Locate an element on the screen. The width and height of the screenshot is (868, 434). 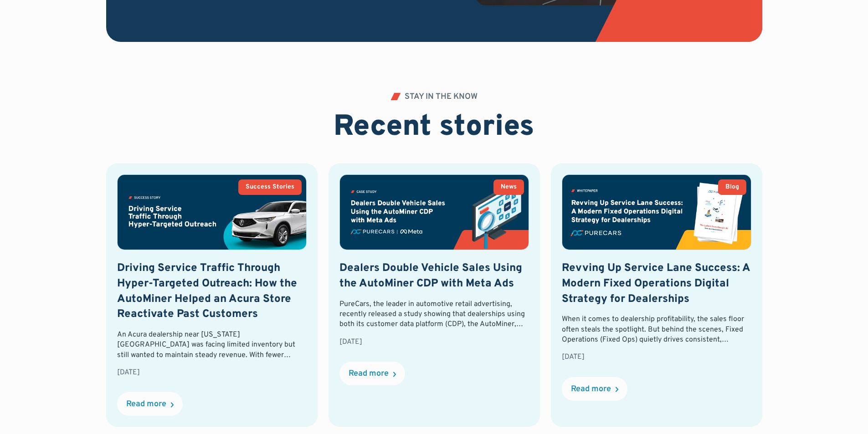
div: Blog is located at coordinates (732, 187).